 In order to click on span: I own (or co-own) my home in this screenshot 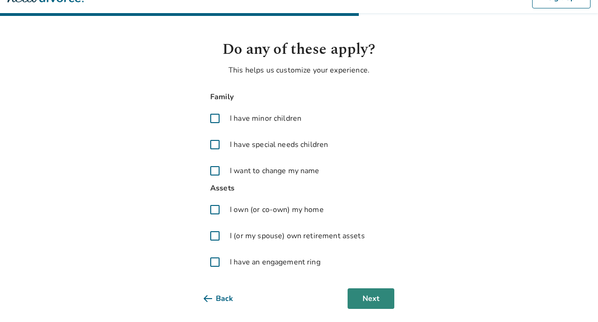, I will do `click(277, 209)`.